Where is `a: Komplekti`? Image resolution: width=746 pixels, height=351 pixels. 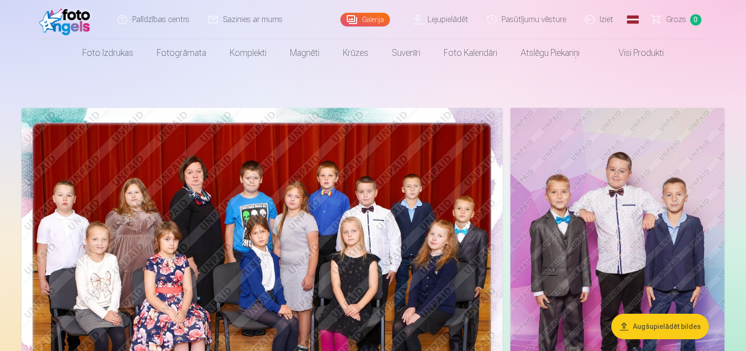
a: Komplekti is located at coordinates (248, 53).